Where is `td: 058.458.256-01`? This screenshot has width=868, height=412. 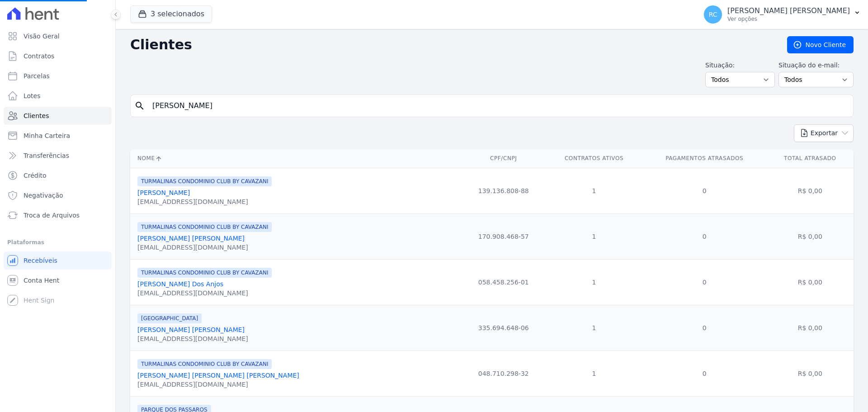
td: 058.458.256-01 is located at coordinates (503, 282).